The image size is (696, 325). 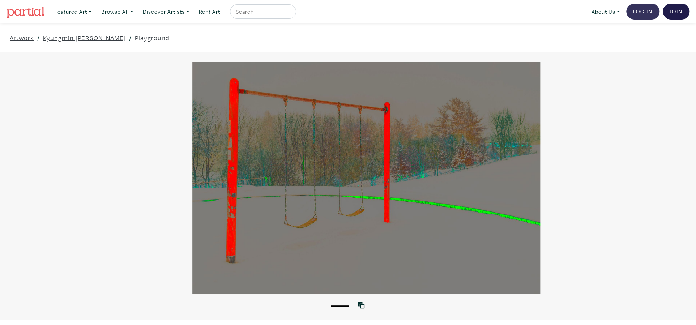 I want to click on a: Featured Art, so click(x=73, y=12).